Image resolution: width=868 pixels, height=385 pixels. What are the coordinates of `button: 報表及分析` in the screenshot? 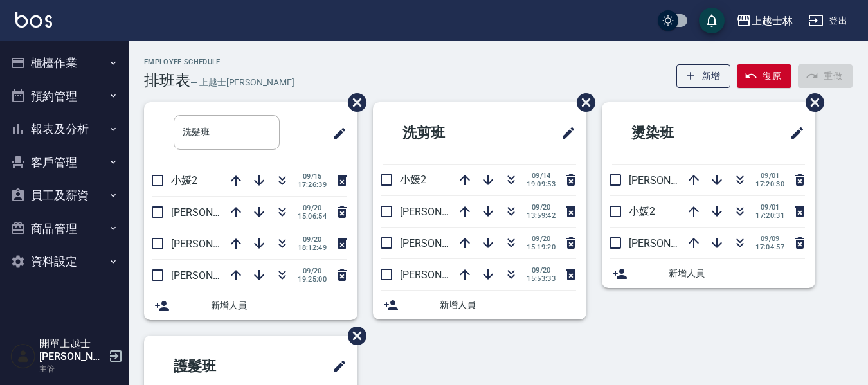 It's located at (65, 129).